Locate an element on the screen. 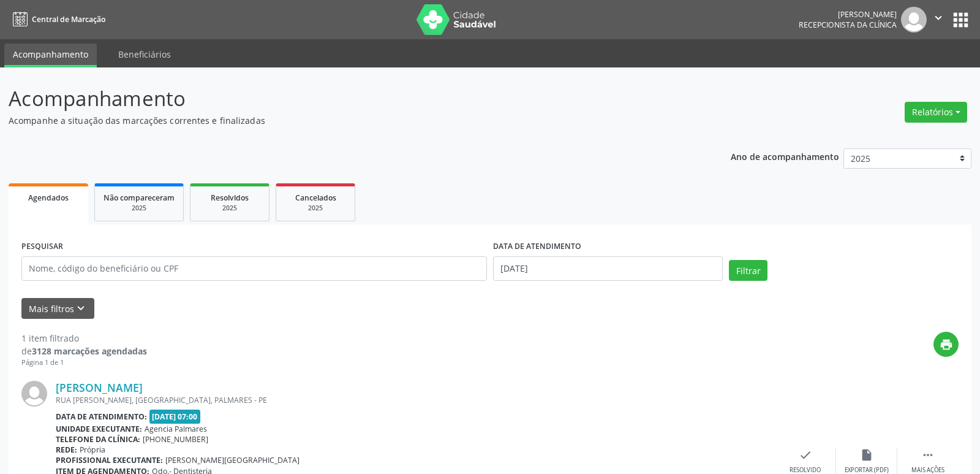 Image resolution: width=980 pixels, height=474 pixels. a: Central de Marcação is located at coordinates (57, 19).